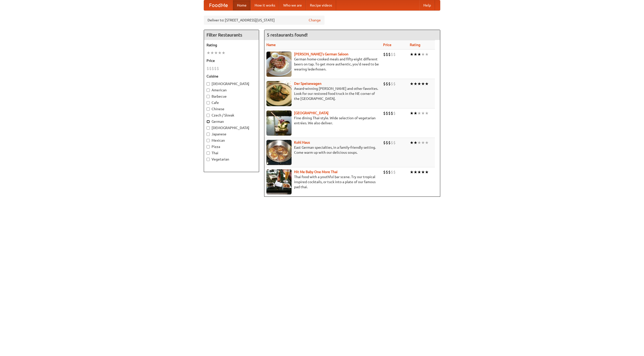 The height and width of the screenshot is (356, 644). Describe the element at coordinates (208, 103) in the screenshot. I see `input: Cafe` at that location.